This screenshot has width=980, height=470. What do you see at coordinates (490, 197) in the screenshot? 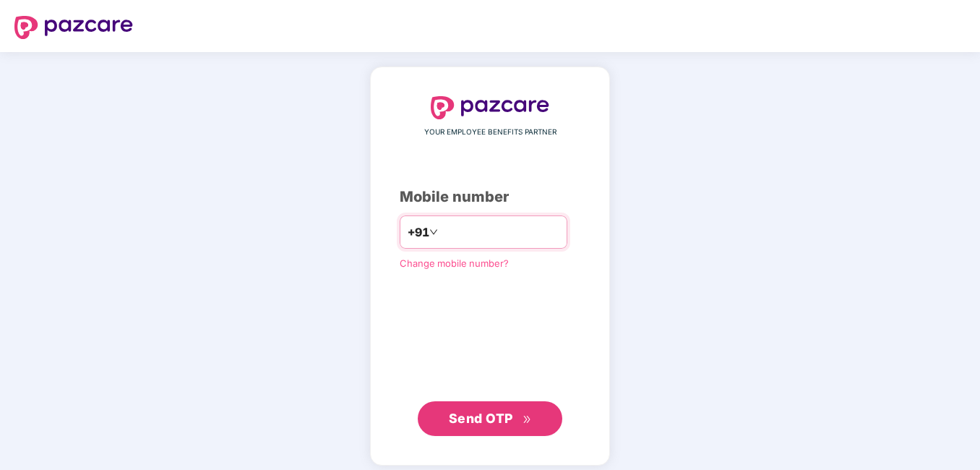
I see `div: Mobile number` at bounding box center [490, 197].